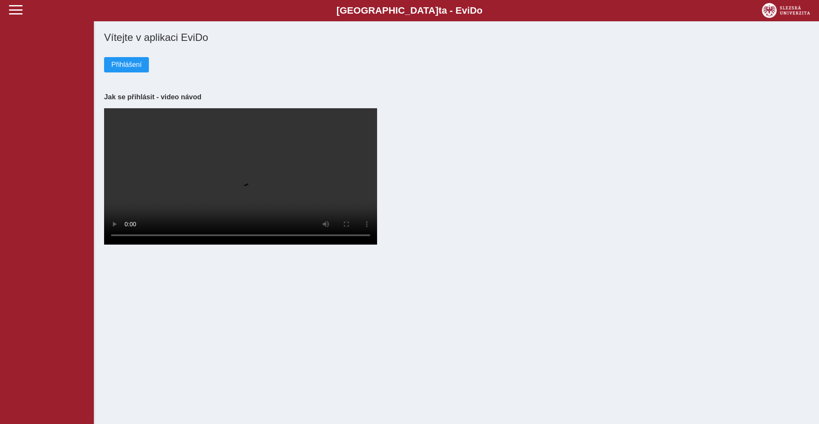 Image resolution: width=819 pixels, height=424 pixels. I want to click on span: o, so click(480, 10).